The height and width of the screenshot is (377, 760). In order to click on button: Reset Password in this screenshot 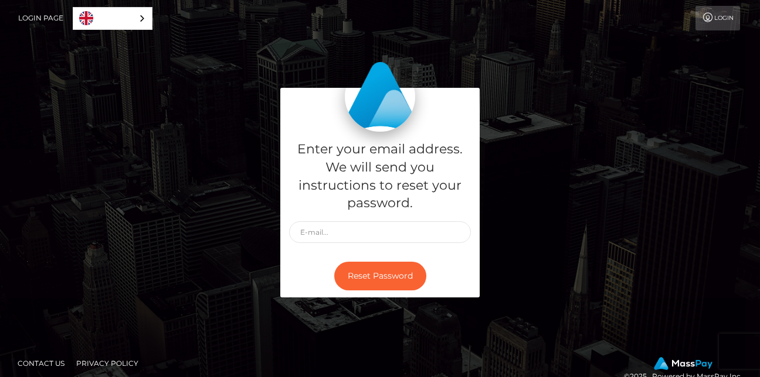, I will do `click(380, 276)`.